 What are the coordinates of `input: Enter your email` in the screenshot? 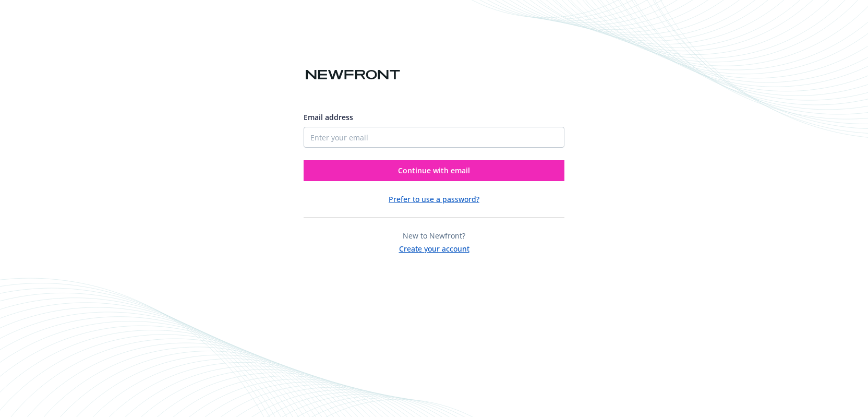 It's located at (434, 137).